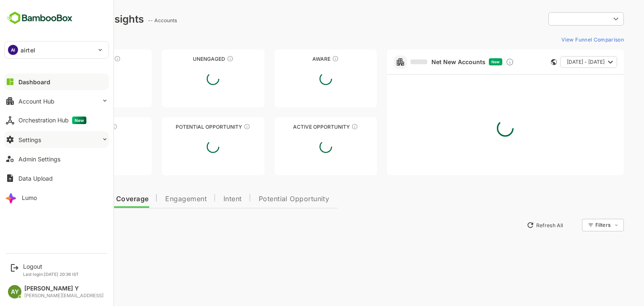  Describe the element at coordinates (296, 59) in the screenshot. I see `div: Aware` at that location.